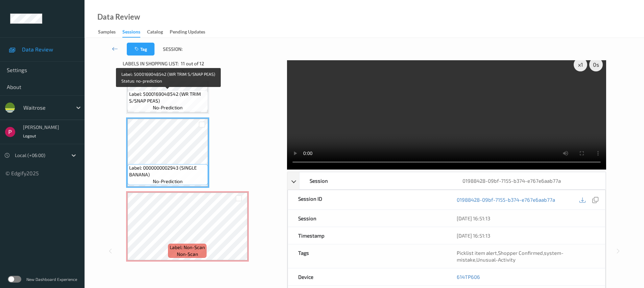  What do you see at coordinates (367, 277) in the screenshot?
I see `div: Device` at bounding box center [367, 277].